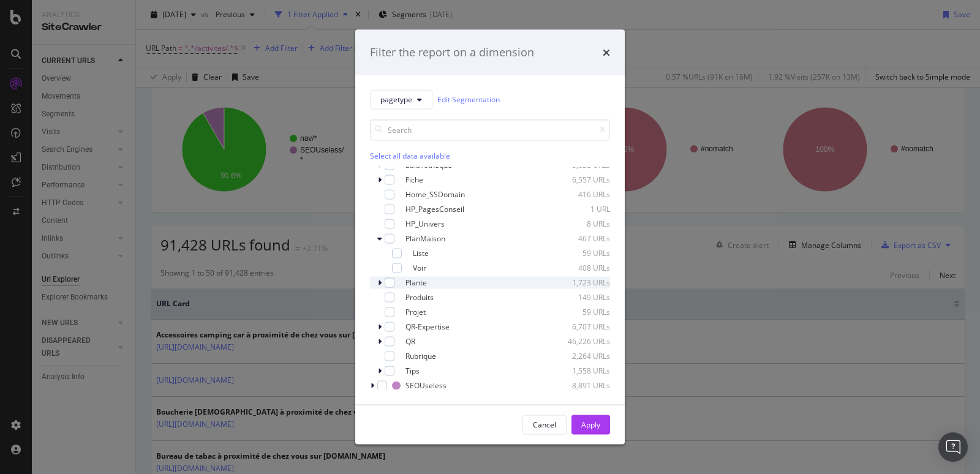 This screenshot has width=980, height=474. I want to click on div: Filter the report on a dimension, so click(452, 53).